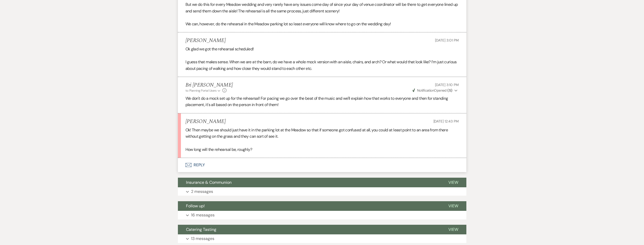 The width and height of the screenshot is (644, 245). Describe the element at coordinates (309, 229) in the screenshot. I see `button: Catering Tasting` at that location.